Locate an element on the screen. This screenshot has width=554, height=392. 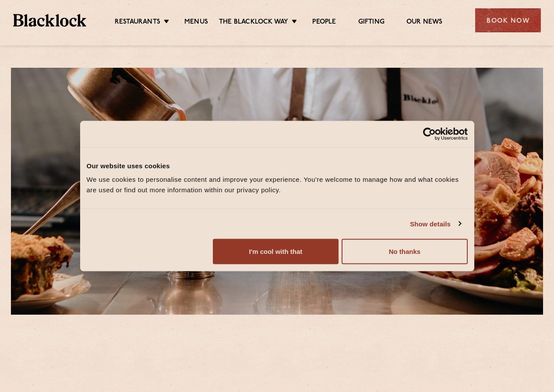
a: People is located at coordinates (324, 22).